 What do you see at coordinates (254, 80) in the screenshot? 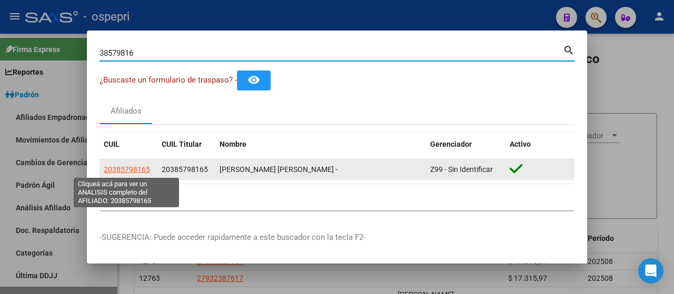
I see `mat-icon: remove_red_eye` at bounding box center [254, 80].